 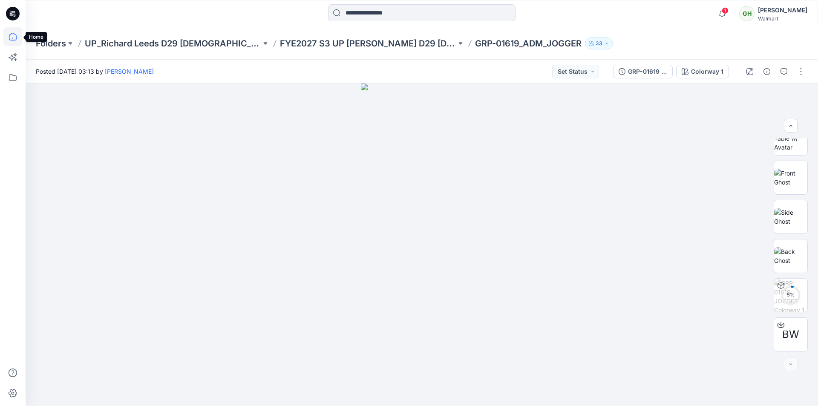 What do you see at coordinates (599, 43) in the screenshot?
I see `button: 33` at bounding box center [599, 43].